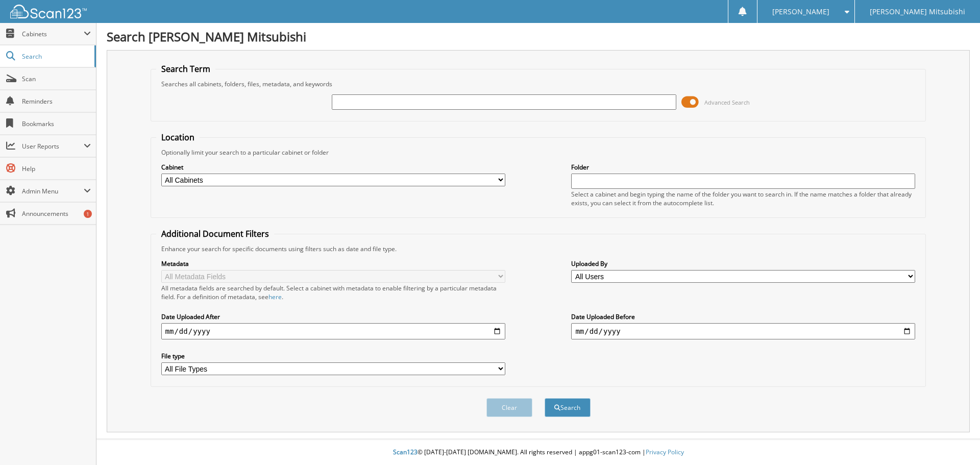 The image size is (980, 465). What do you see at coordinates (509, 408) in the screenshot?
I see `button: Clear` at bounding box center [509, 408].